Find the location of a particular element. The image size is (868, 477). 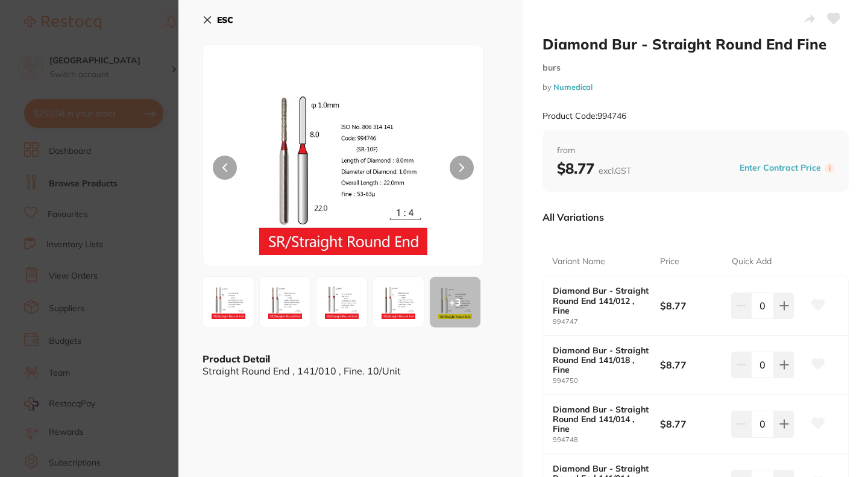

a: Numedical is located at coordinates (572, 87).